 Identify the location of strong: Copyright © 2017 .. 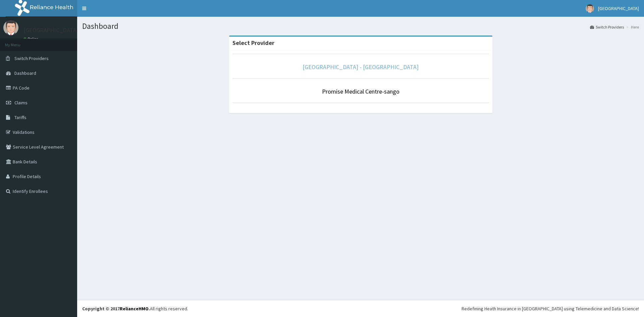
(117, 309).